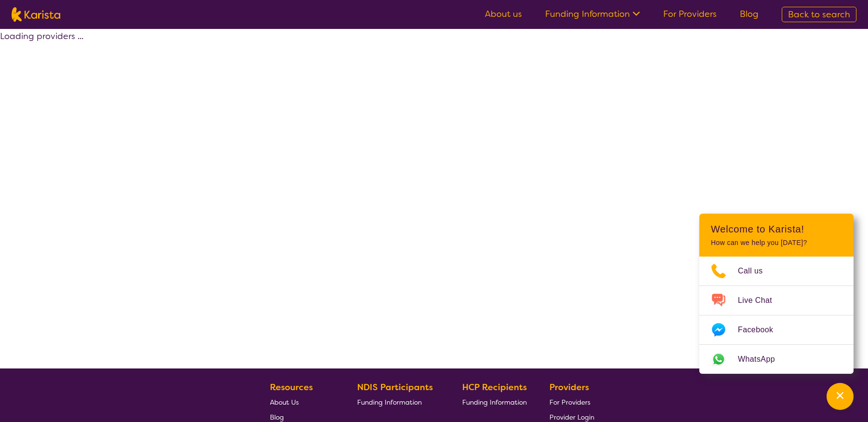 This screenshot has height=422, width=868. I want to click on b: Resources, so click(291, 388).